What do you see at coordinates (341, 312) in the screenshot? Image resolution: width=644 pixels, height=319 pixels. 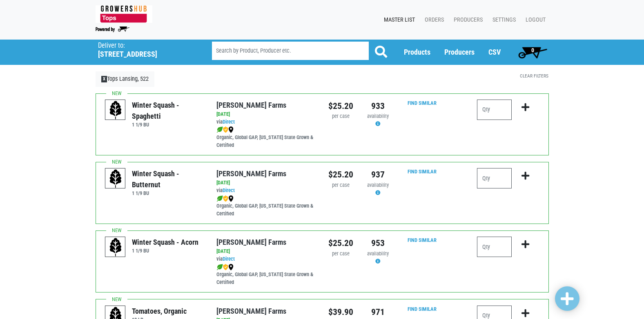 I see `div: $39.90` at bounding box center [341, 312].